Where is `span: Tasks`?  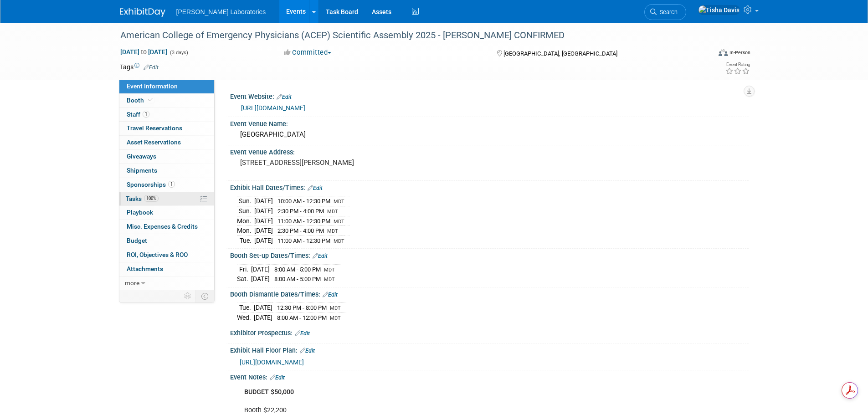
span: Tasks is located at coordinates (142, 198).